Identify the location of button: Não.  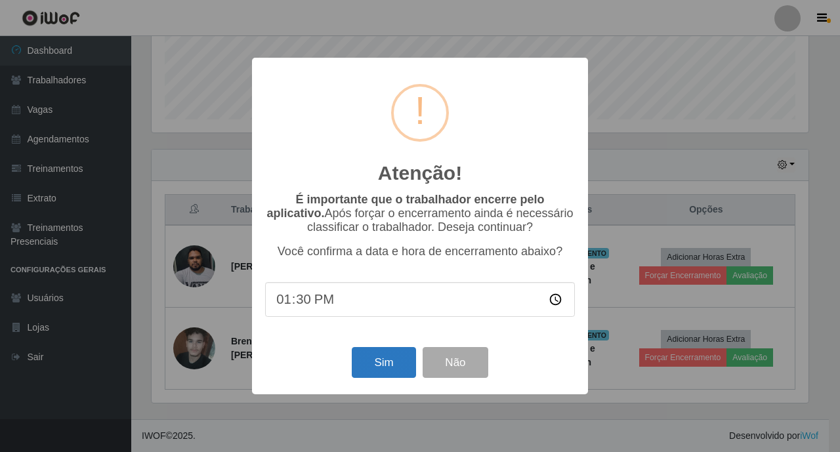
(455, 362).